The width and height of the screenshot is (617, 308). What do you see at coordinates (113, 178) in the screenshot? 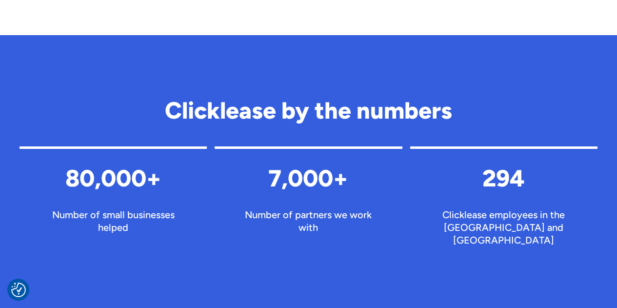
I see `h3: 80,000+` at bounding box center [113, 178].